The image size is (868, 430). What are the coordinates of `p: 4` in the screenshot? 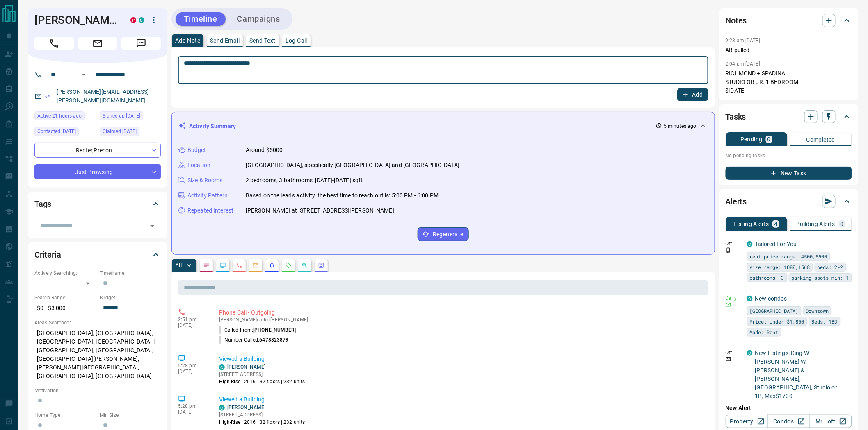 It's located at (776, 224).